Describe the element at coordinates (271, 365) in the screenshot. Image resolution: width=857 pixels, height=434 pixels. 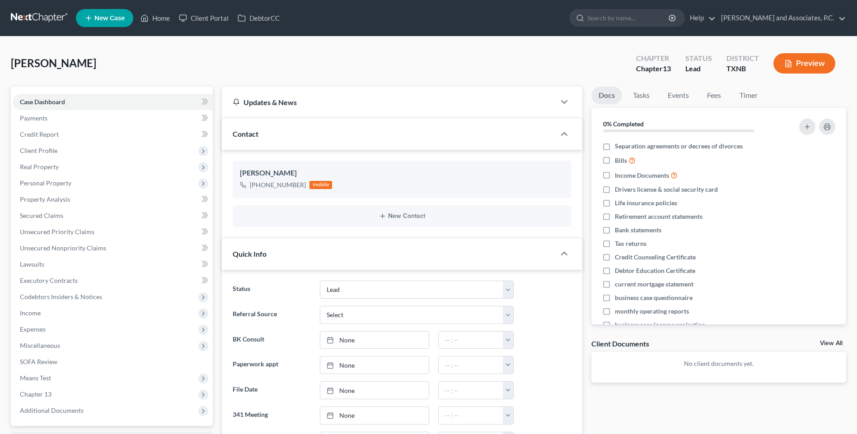
I see `label: Paperwork appt` at that location.